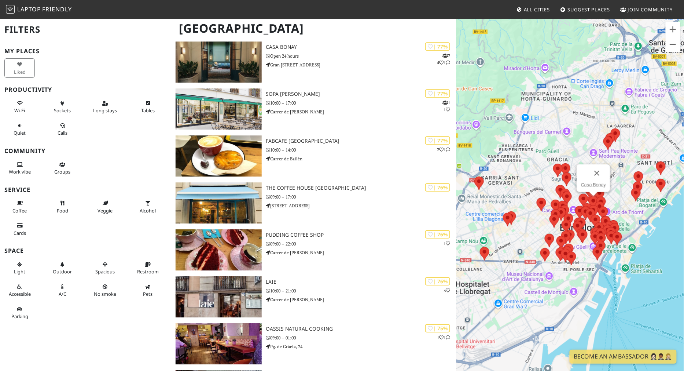 The width and height of the screenshot is (684, 371). What do you see at coordinates (85, 89) in the screenshot?
I see `h3: Productivity` at bounding box center [85, 89].